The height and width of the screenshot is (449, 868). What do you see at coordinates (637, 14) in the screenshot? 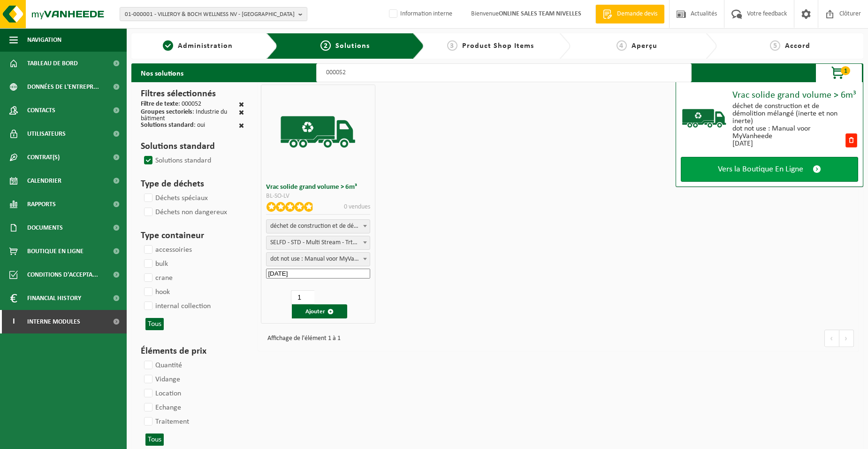
I see `span: Demande devis` at bounding box center [637, 14].